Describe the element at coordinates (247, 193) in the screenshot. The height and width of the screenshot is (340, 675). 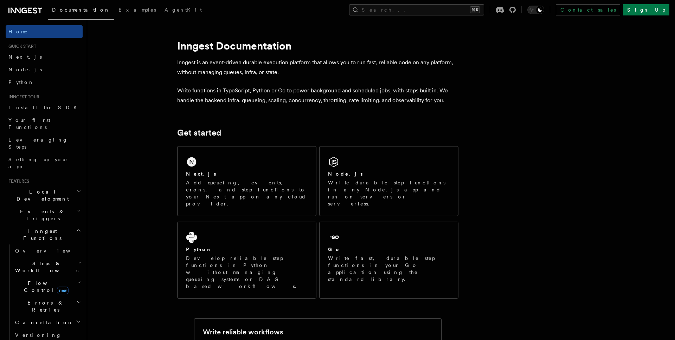
I see `p: Add queueing, events, crons, and step functions to your Next app on any cloud provider.` at that location.